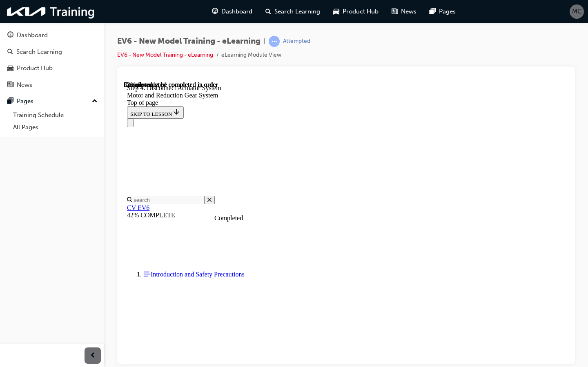 The height and width of the screenshot is (367, 588). What do you see at coordinates (188, 41) in the screenshot?
I see `span: EV6 - New Model Training - eLearning` at bounding box center [188, 41].